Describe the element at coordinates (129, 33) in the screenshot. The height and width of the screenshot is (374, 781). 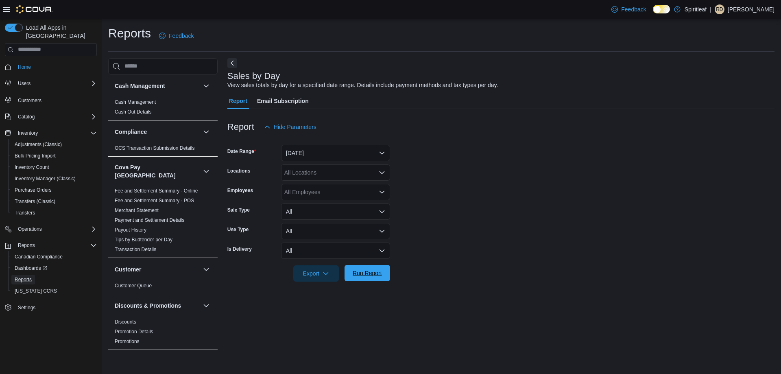
I see `h1: Reports` at that location.